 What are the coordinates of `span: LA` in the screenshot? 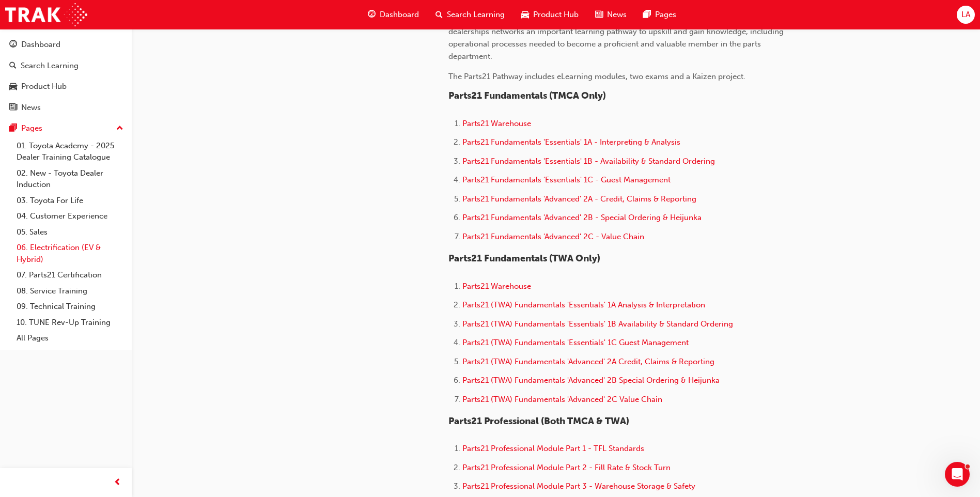 It's located at (965, 15).